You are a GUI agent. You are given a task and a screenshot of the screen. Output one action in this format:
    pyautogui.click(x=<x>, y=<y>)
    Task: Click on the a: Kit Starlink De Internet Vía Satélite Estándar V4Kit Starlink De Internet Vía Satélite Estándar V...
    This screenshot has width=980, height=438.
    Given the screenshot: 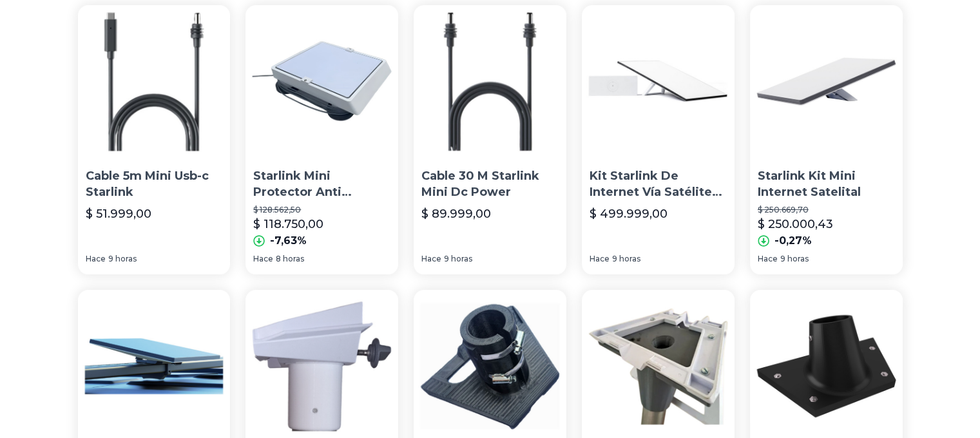 What is the action you would take?
    pyautogui.click(x=658, y=140)
    